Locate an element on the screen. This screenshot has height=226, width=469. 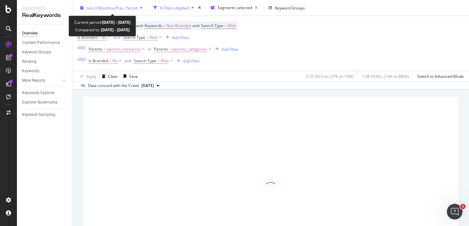
div: Data crossed with the Crawl is located at coordinates (113, 86).